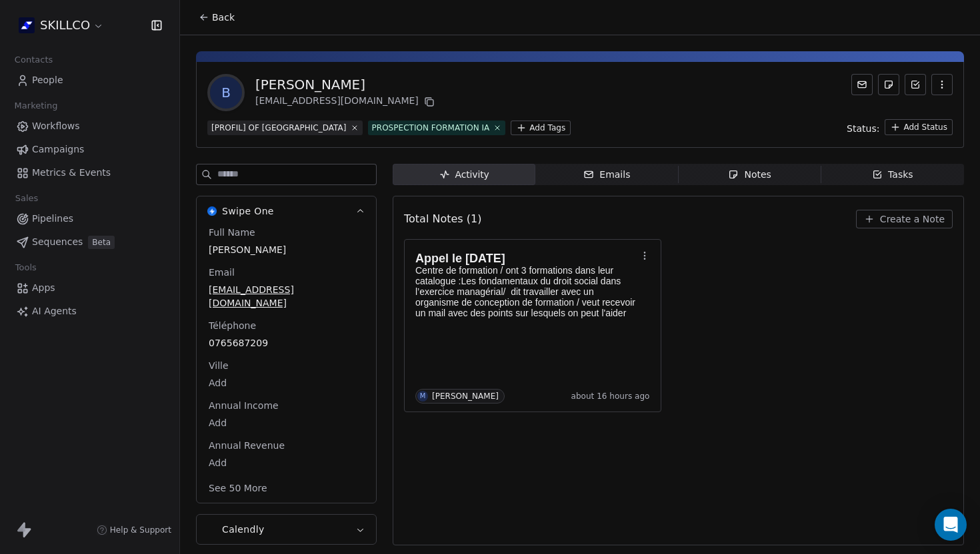  Describe the element at coordinates (248, 211) in the screenshot. I see `span: Swipe One` at that location.